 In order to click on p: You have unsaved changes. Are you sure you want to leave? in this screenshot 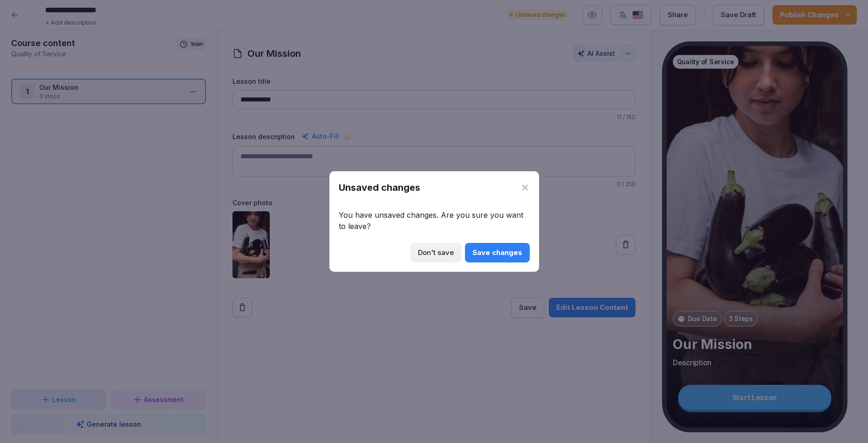, I will do `click(434, 221)`.